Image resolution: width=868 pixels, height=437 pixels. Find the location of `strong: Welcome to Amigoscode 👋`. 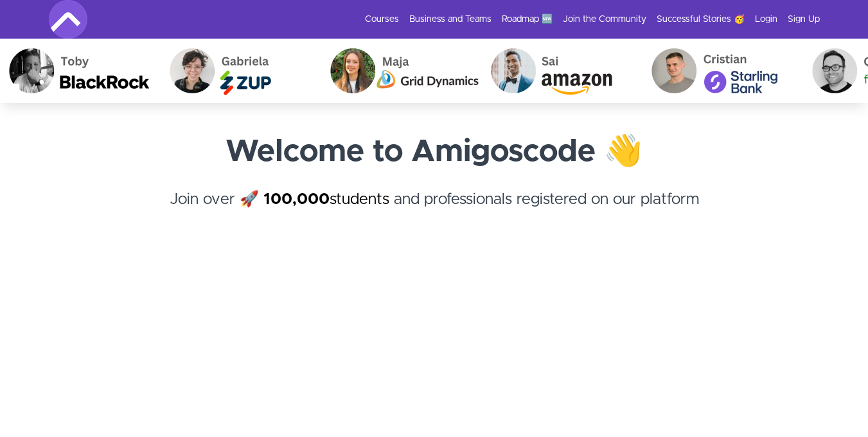

strong: Welcome to Amigoscode 👋 is located at coordinates (434, 152).